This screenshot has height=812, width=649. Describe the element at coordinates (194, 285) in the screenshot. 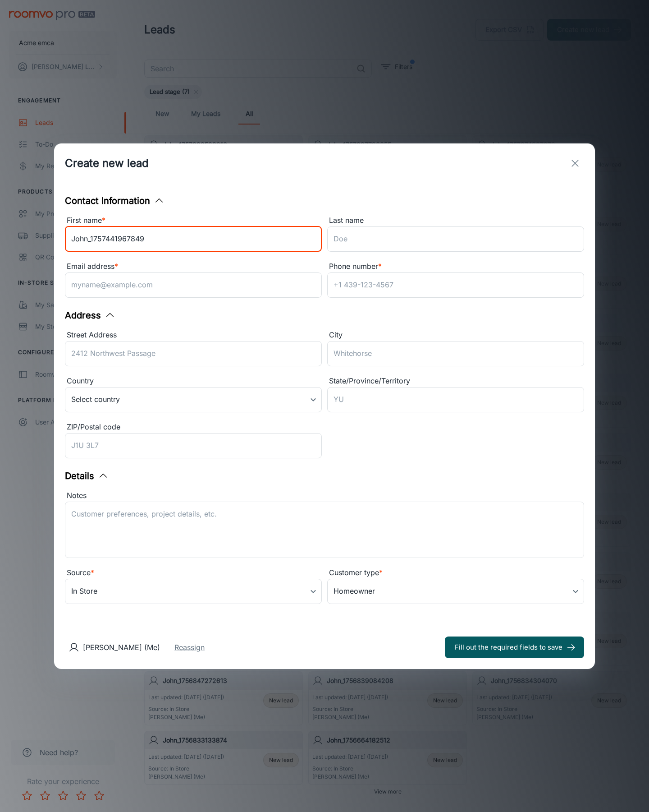

I see `input: myname@example.com` at that location.